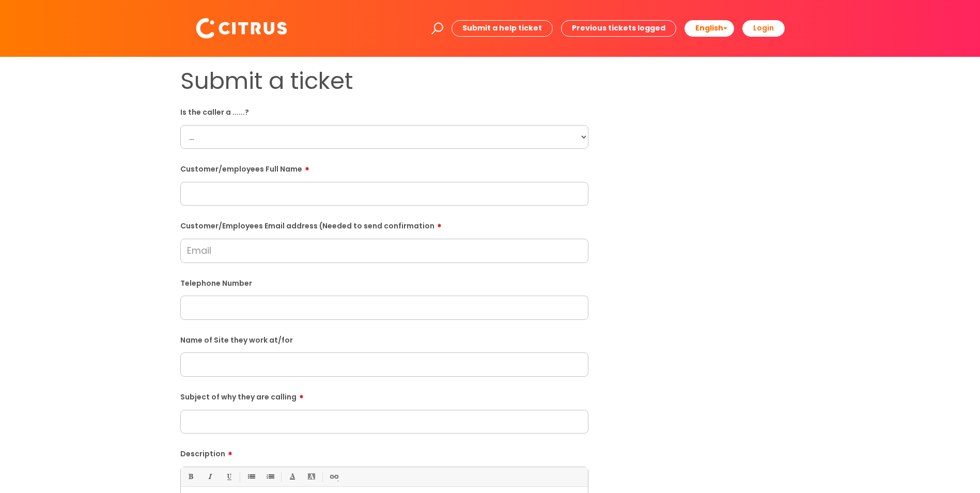  Describe the element at coordinates (384, 81) in the screenshot. I see `h1: Submit a ticket` at that location.